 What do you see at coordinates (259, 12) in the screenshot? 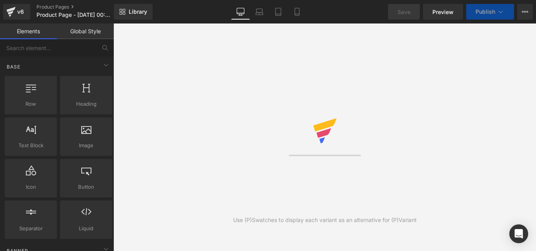
I see `a: Laptop` at bounding box center [259, 12].